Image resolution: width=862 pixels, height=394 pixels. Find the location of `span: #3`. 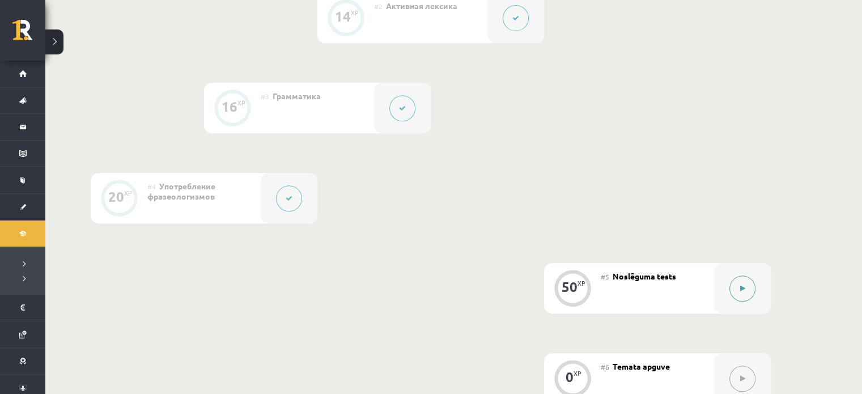

span: #3 is located at coordinates (265, 96).